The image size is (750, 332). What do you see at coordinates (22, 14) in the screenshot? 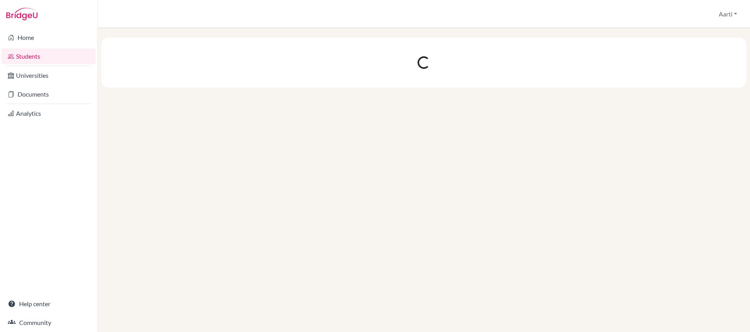
I see `img: Bridge-U` at bounding box center [22, 14].